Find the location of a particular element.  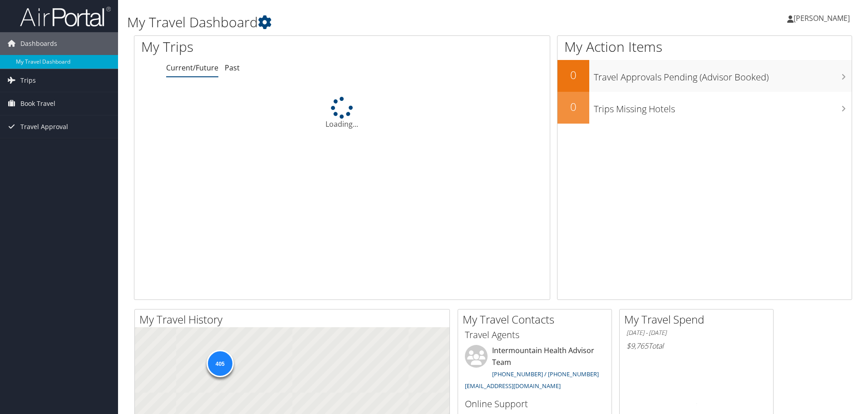

span: Travel Approval is located at coordinates (44, 127).